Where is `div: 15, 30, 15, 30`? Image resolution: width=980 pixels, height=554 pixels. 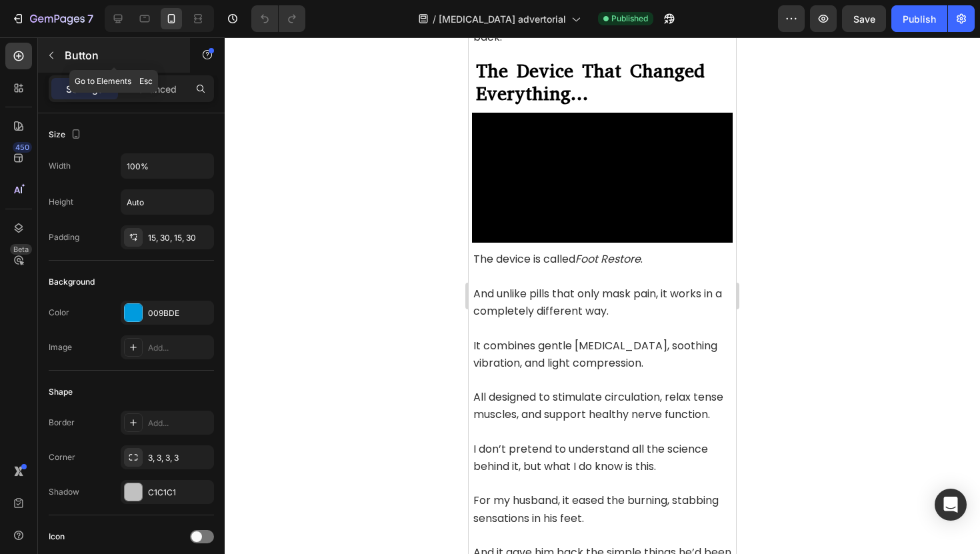
div: 15, 30, 15, 30 is located at coordinates (180, 238).